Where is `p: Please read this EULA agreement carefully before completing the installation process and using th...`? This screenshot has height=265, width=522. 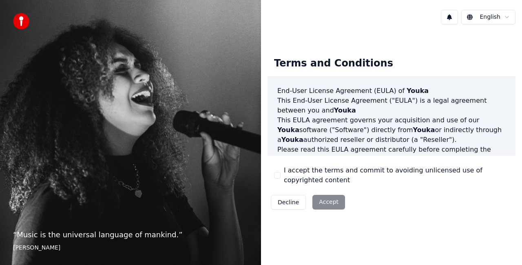
p: Please read this EULA agreement carefully before completing the installation process and using th... is located at coordinates (392, 164).